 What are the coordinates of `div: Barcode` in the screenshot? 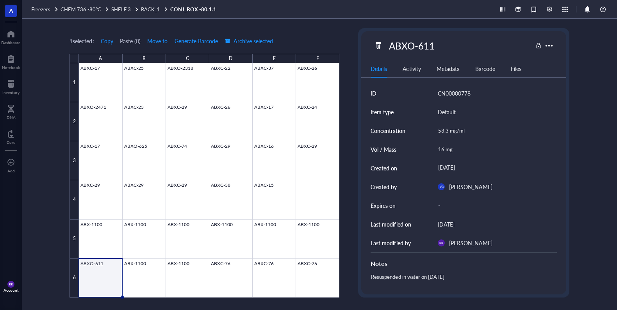 It's located at (485, 69).